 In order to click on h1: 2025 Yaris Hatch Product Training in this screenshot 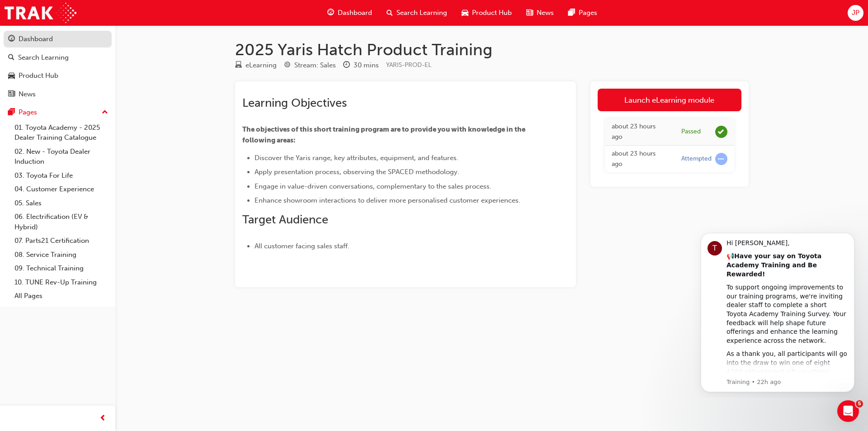, I will do `click(492, 50)`.